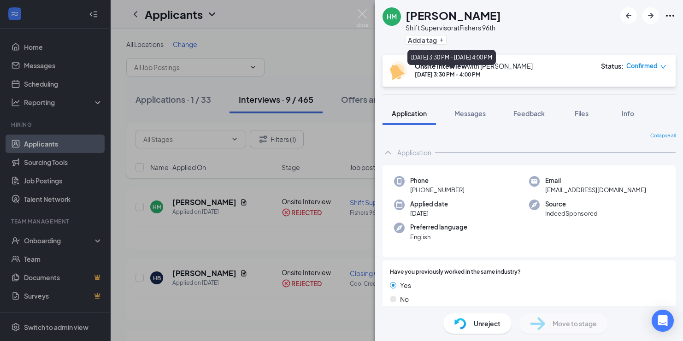  I want to click on span: Preferred language, so click(439, 227).